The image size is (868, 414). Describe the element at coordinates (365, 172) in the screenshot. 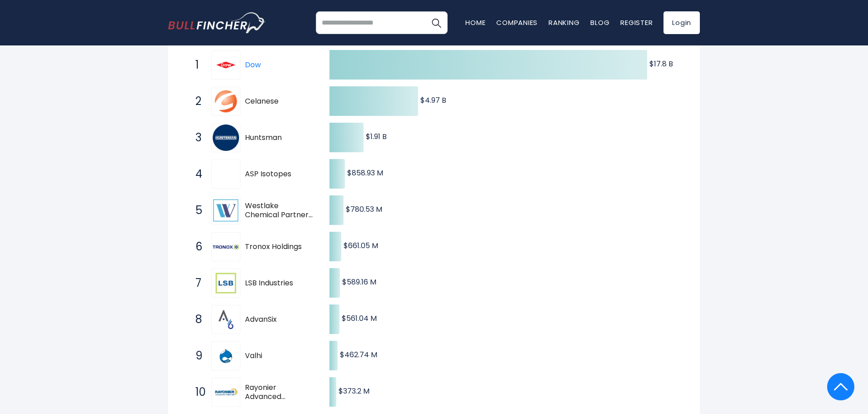

I see `text: $858.93 M` at that location.